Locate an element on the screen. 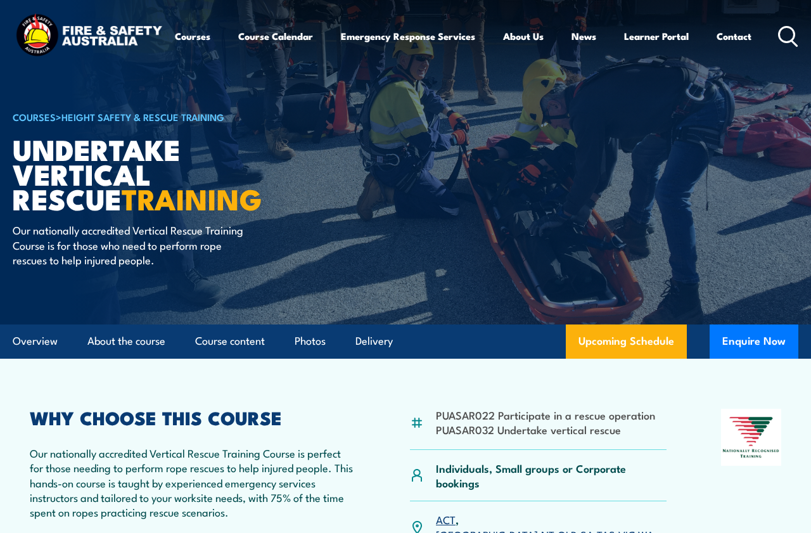  a: Contact is located at coordinates (733, 36).